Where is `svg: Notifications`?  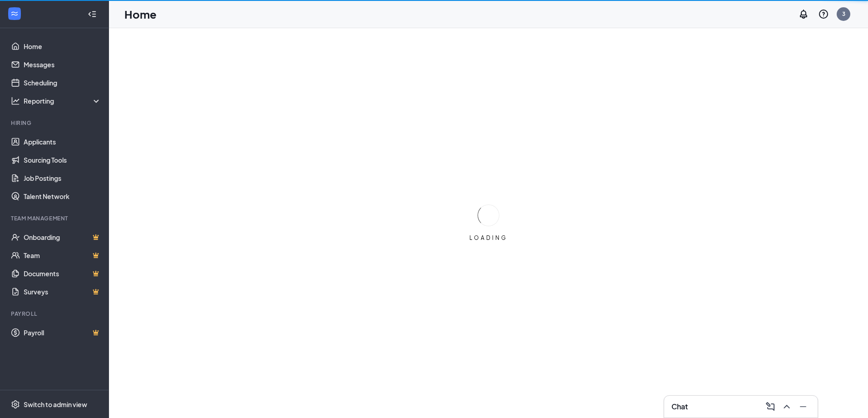
svg: Notifications is located at coordinates (804, 14).